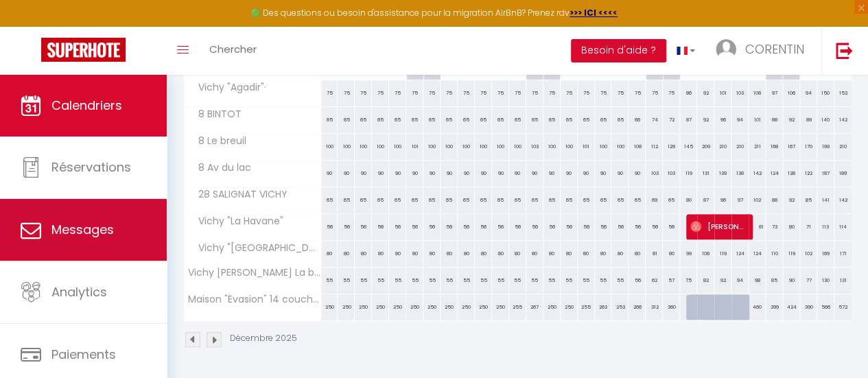 This screenshot has height=378, width=868. I want to click on div: 360, so click(671, 307).